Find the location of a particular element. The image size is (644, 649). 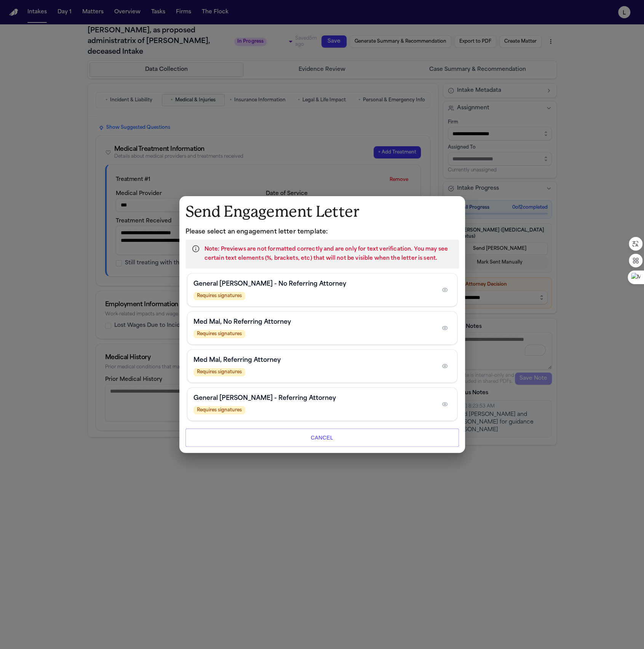

h1: Send Engagement Letter is located at coordinates (322, 212).